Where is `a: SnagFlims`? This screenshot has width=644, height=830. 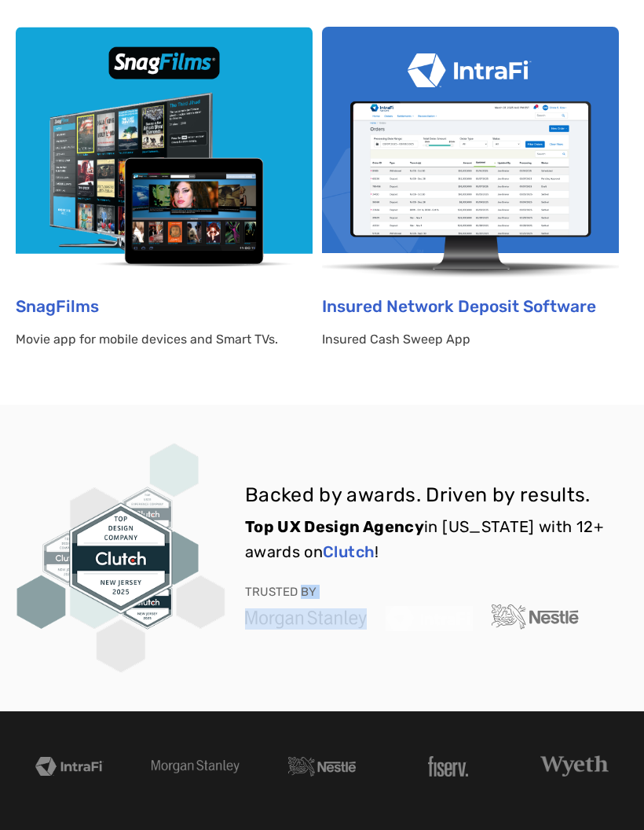 a: SnagFlims is located at coordinates (164, 153).